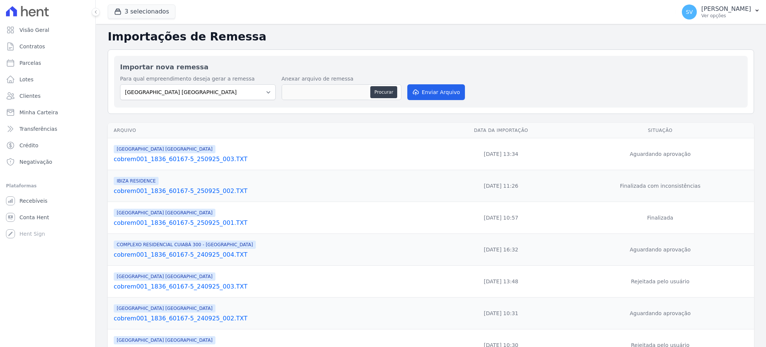  Describe the element at coordinates (30, 96) in the screenshot. I see `span: Clientes` at that location.